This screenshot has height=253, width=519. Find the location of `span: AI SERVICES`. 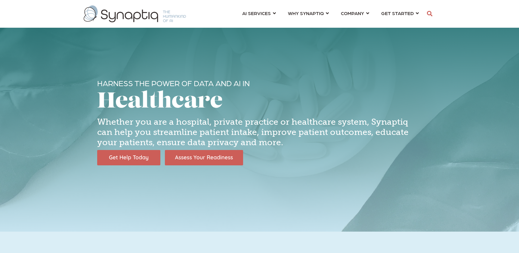

span: AI SERVICES is located at coordinates (256, 13).